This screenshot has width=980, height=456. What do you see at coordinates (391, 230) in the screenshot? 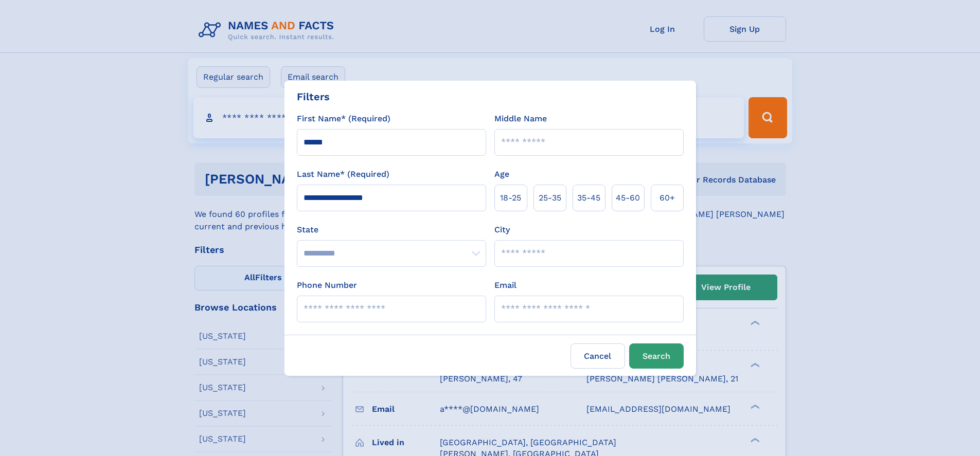
I see `label: State` at bounding box center [391, 230].